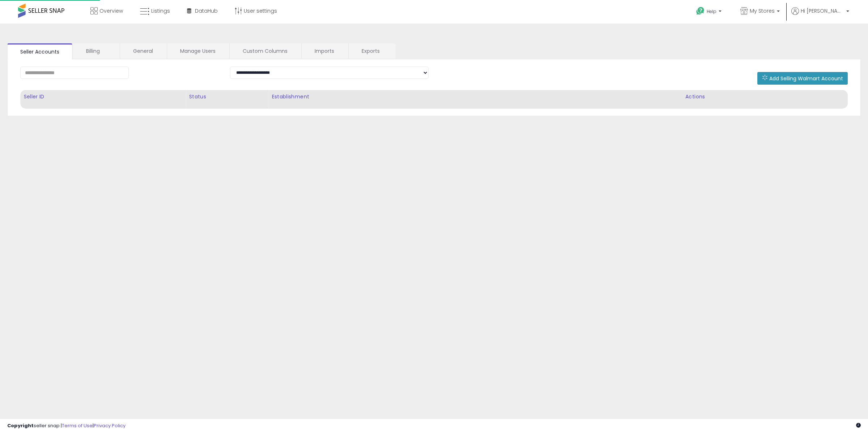  What do you see at coordinates (765, 97) in the screenshot?
I see `div: Actions` at bounding box center [765, 97].